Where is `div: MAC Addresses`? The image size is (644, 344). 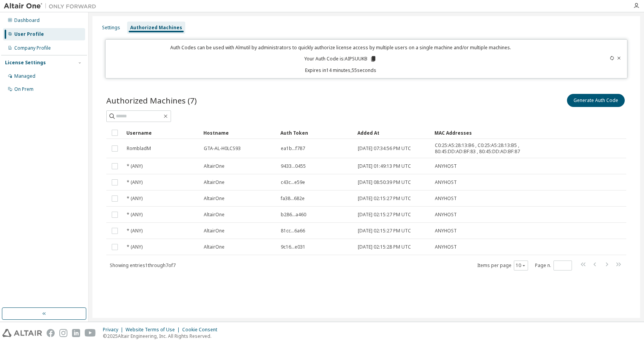
div: MAC Addresses is located at coordinates (489, 133).